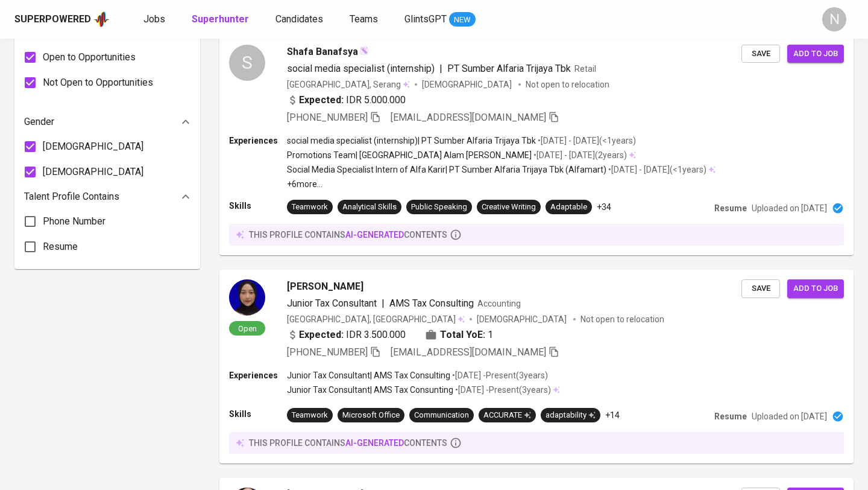 This screenshot has width=868, height=490. I want to click on div: Microsoft Office, so click(371, 415).